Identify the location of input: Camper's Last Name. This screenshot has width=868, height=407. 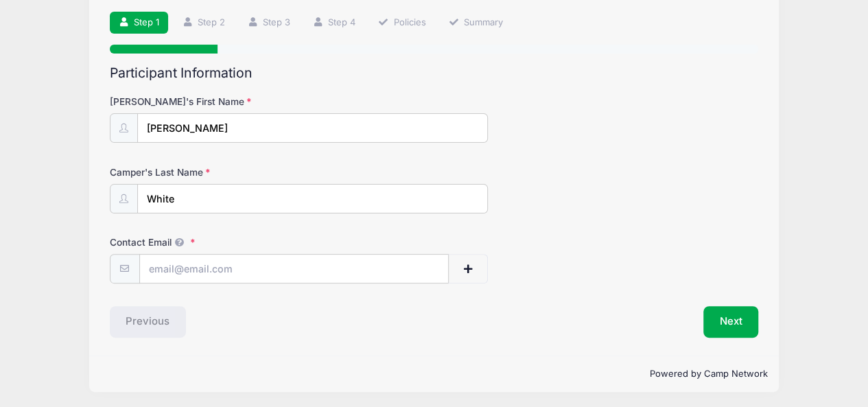
(312, 198).